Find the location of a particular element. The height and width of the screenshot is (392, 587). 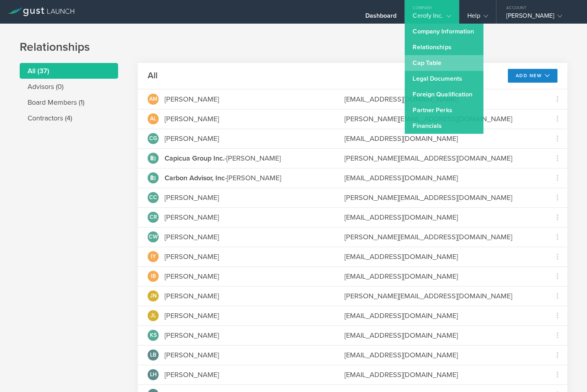

span: AL is located at coordinates (153, 119).